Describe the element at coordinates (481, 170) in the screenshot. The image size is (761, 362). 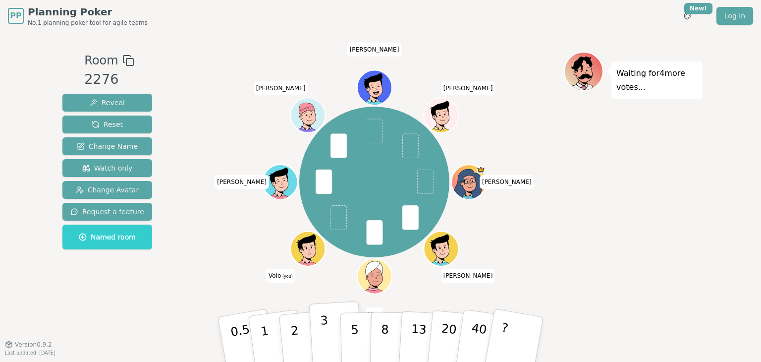
I see `span: Nicole is the host` at that location.